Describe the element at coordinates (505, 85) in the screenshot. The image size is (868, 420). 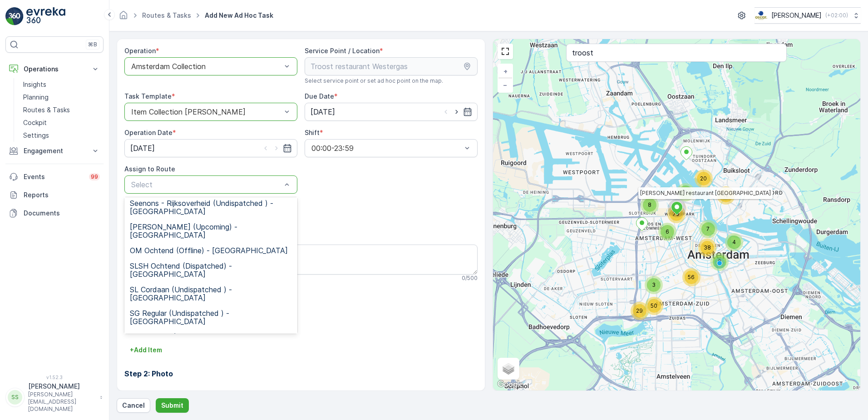
I see `a: Zoom Out` at that location.